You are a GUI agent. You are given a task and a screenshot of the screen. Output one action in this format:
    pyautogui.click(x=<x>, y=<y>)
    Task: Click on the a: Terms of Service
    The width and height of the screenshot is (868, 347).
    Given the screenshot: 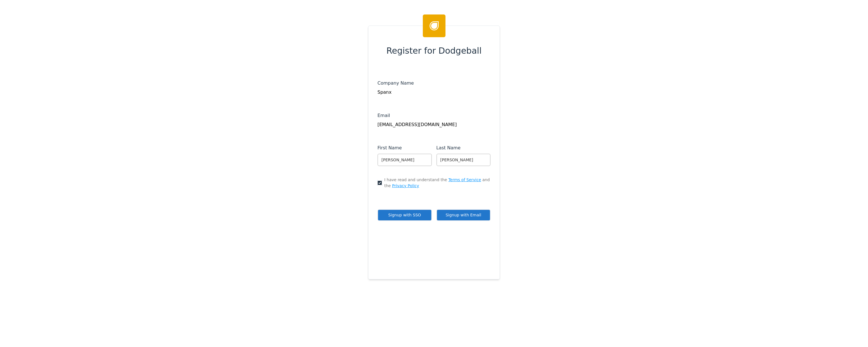 What is the action you would take?
    pyautogui.click(x=464, y=180)
    